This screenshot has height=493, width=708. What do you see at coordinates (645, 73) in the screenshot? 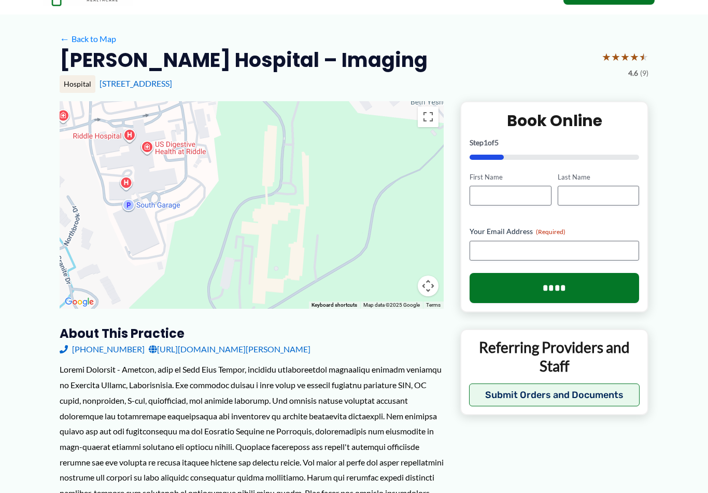
I see `span: (9)` at bounding box center [645, 73].